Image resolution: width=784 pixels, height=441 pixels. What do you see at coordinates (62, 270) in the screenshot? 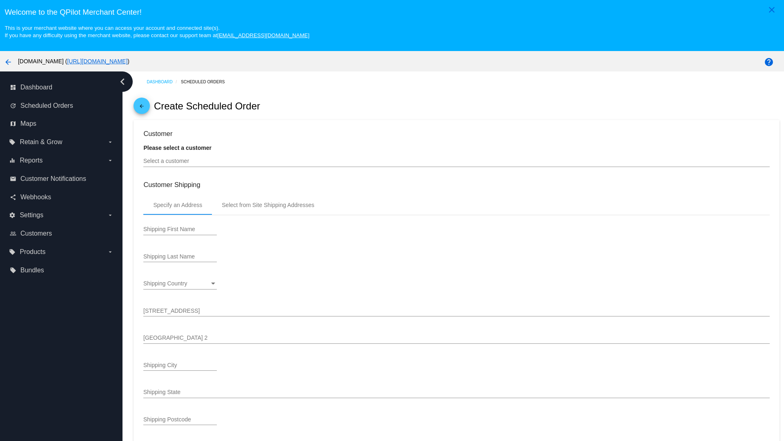
I see `a: local_offer Bundles` at bounding box center [62, 270].